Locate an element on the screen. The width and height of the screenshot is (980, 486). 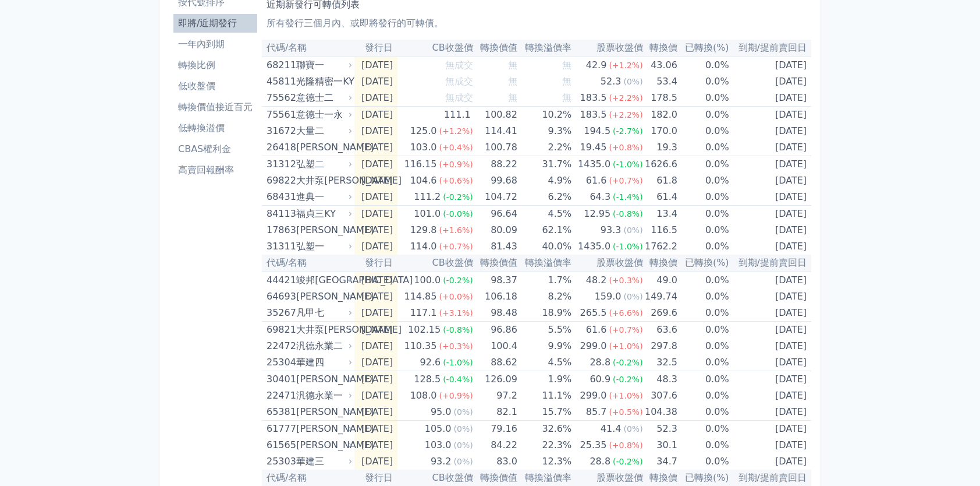
span: (+0.3%) is located at coordinates (626, 280).